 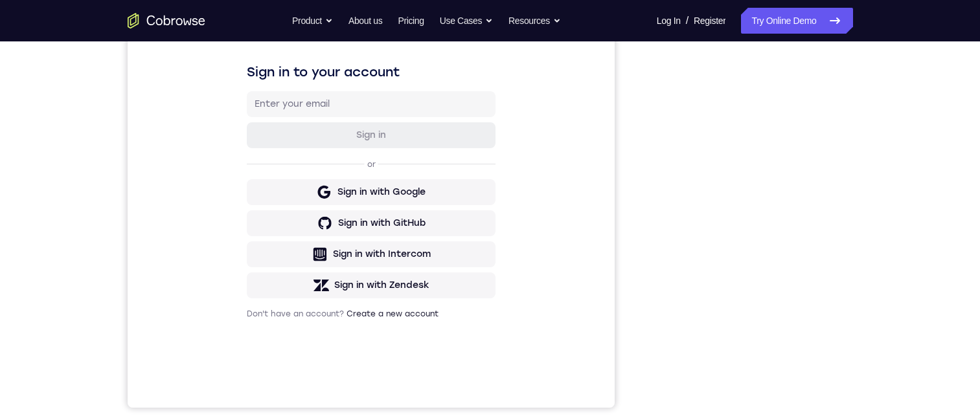 What do you see at coordinates (796, 21) in the screenshot?
I see `a: Try Online Demo` at bounding box center [796, 21].